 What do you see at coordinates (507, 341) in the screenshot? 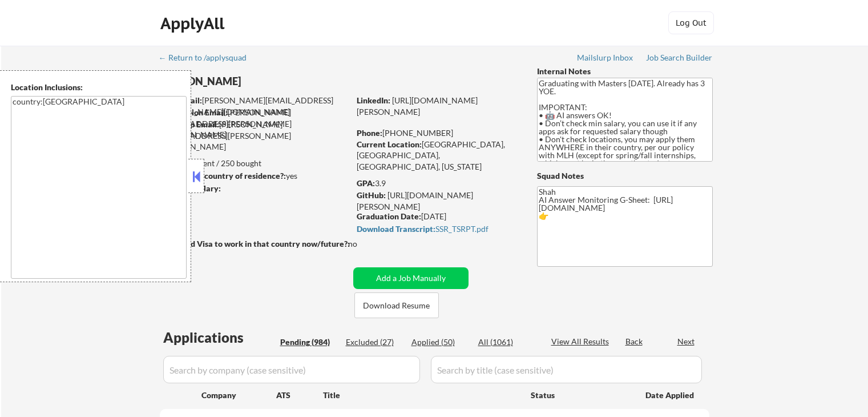
I see `div: All (1061)` at bounding box center [507, 341].